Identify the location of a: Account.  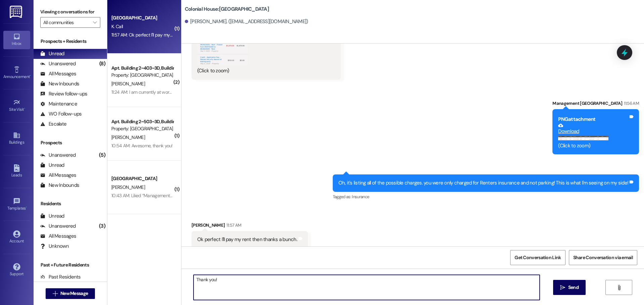
(17, 238).